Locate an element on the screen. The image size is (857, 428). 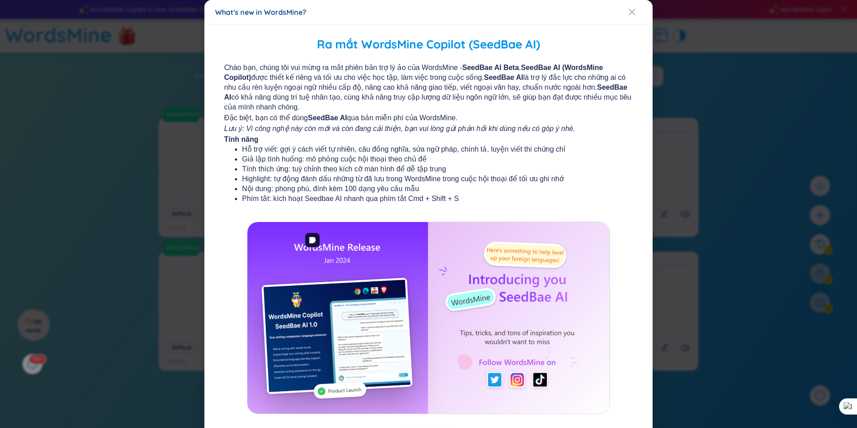
b: Tính năng is located at coordinates (241, 139).